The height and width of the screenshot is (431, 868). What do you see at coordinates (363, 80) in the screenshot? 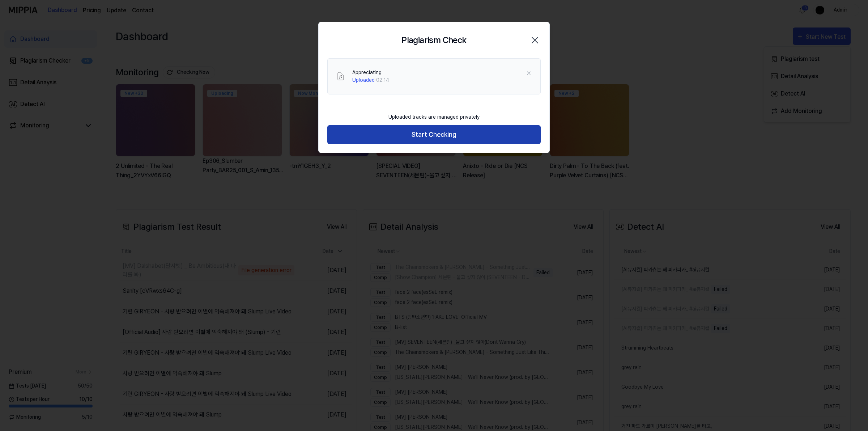
I see `span: Uploaded` at bounding box center [363, 80].